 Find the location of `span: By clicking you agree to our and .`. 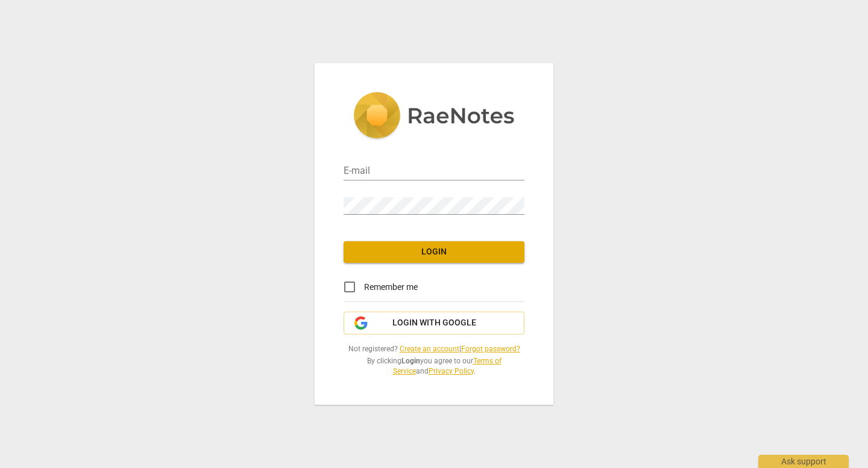

span: By clicking you agree to our and . is located at coordinates (434, 366).